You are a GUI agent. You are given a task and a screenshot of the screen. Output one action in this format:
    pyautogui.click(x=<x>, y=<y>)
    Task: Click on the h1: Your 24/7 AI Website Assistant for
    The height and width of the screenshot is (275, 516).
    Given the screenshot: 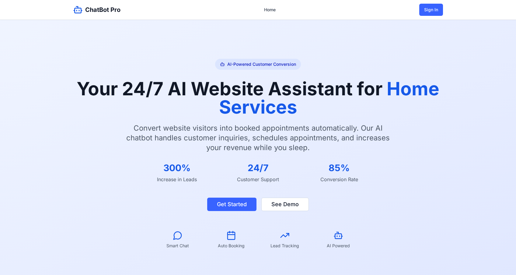 What is the action you would take?
    pyautogui.click(x=258, y=98)
    